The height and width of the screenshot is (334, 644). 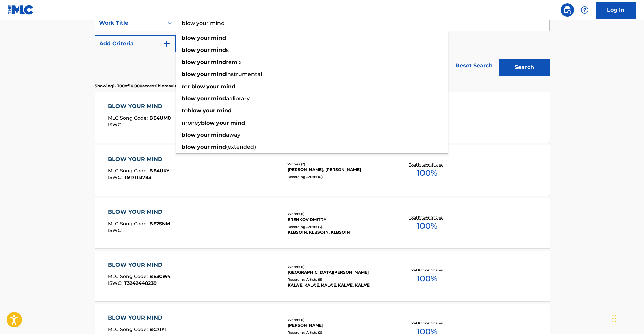 What do you see at coordinates (233, 135) in the screenshot?
I see `span: away` at bounding box center [233, 135].